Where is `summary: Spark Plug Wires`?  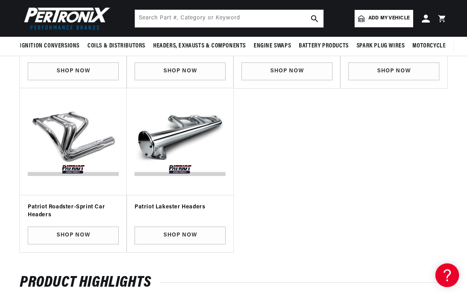 summary: Spark Plug Wires is located at coordinates (381, 46).